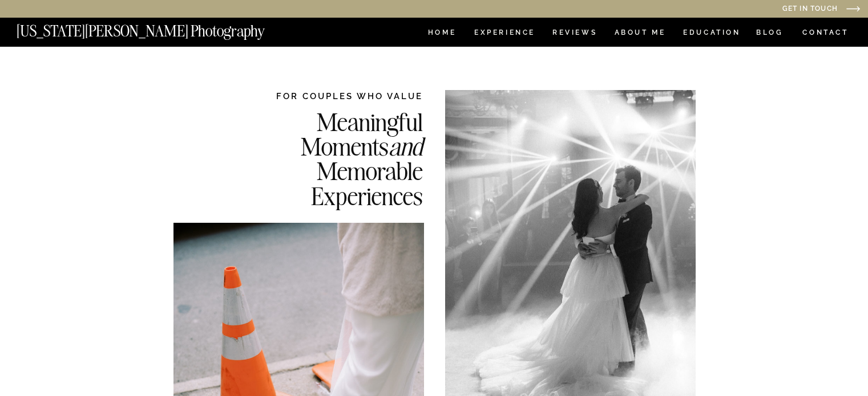  What do you see at coordinates (442, 33) in the screenshot?
I see `a: HOME` at bounding box center [442, 33].